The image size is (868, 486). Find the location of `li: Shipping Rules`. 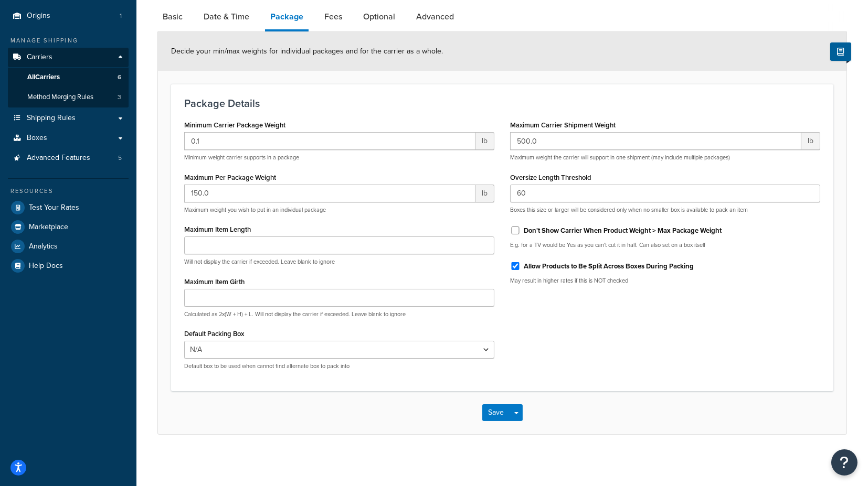

li: Shipping Rules is located at coordinates (69, 118).